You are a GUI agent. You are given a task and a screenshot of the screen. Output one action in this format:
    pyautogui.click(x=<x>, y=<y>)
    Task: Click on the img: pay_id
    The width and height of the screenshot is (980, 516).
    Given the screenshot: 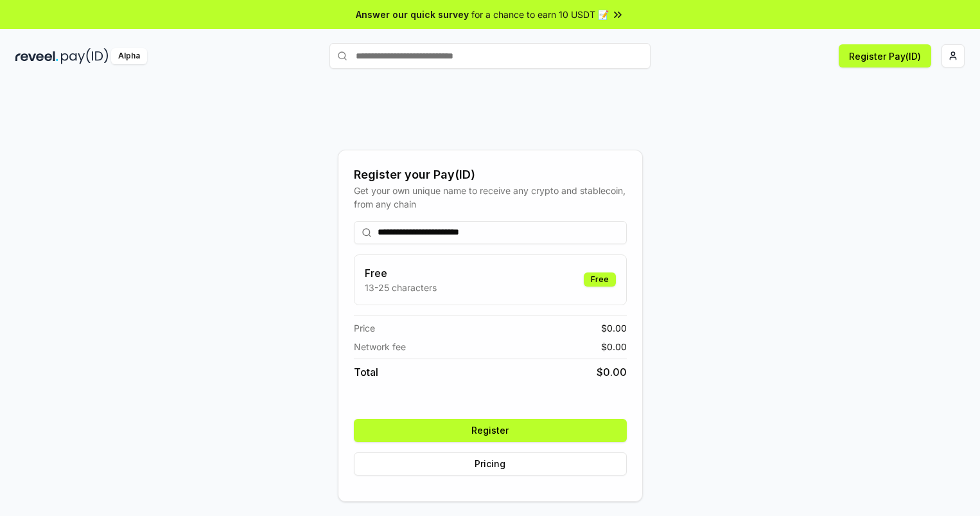 What is the action you would take?
    pyautogui.click(x=85, y=56)
    